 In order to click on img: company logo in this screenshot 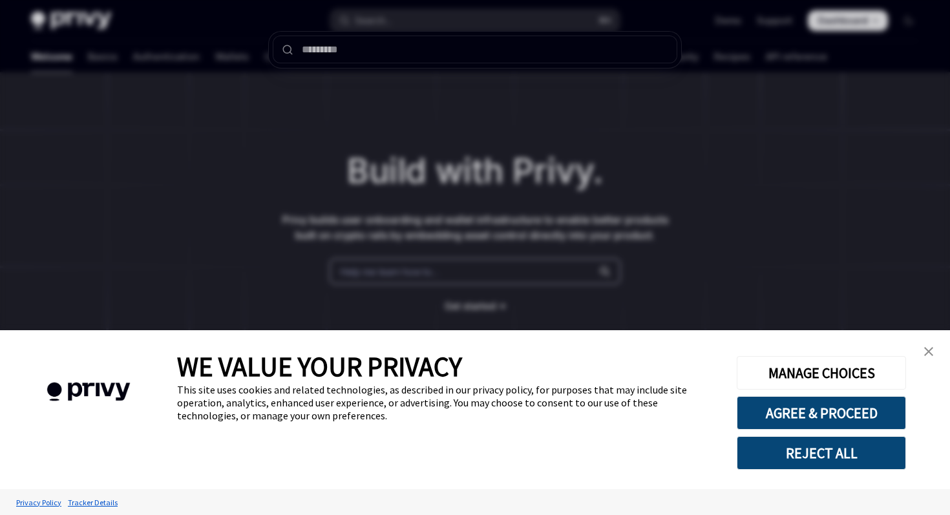, I will do `click(89, 392)`.